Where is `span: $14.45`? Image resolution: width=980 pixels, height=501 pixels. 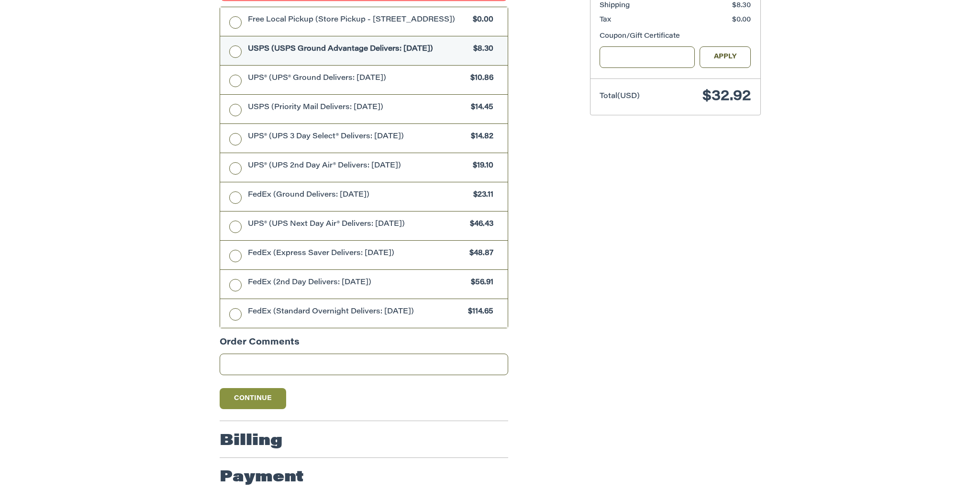
span: $14.45 is located at coordinates (480, 107).